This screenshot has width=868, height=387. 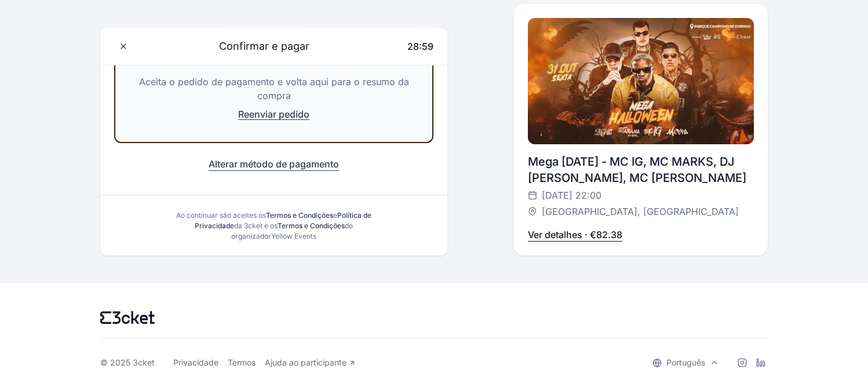 What do you see at coordinates (420, 46) in the screenshot?
I see `span: 28:59` at bounding box center [420, 46].